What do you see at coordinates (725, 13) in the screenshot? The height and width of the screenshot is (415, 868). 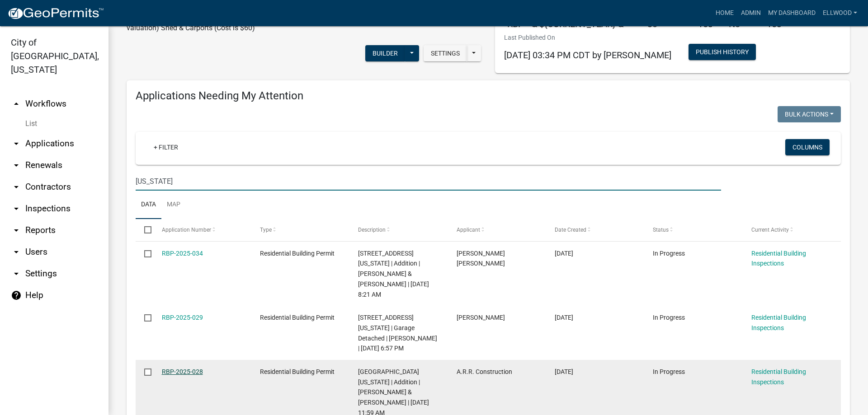 I see `a: Home` at bounding box center [725, 13].